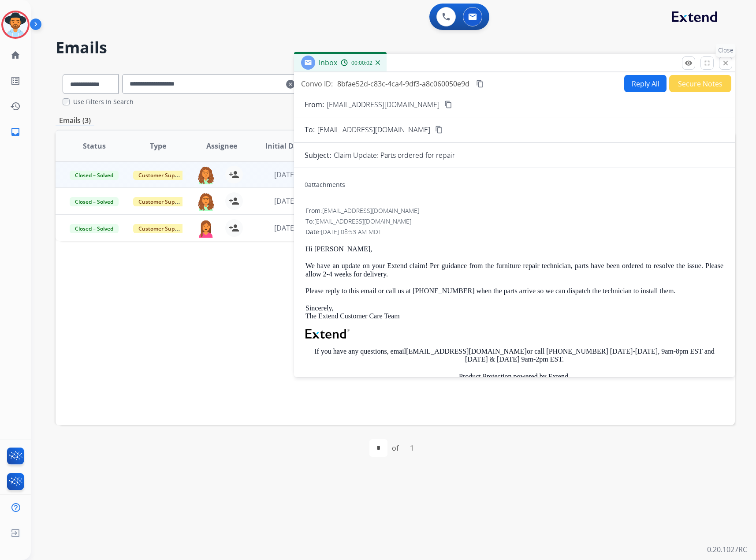 Image resolution: width=756 pixels, height=560 pixels. What do you see at coordinates (328, 62) in the screenshot?
I see `span: Inbox` at bounding box center [328, 62].